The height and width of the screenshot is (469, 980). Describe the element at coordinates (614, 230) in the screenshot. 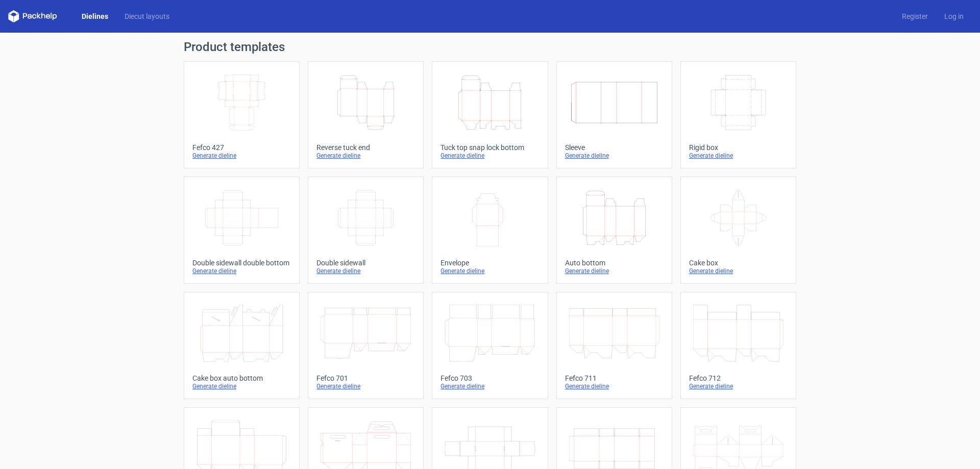

I see `a: Auto bottomGenerate dieline` at that location.